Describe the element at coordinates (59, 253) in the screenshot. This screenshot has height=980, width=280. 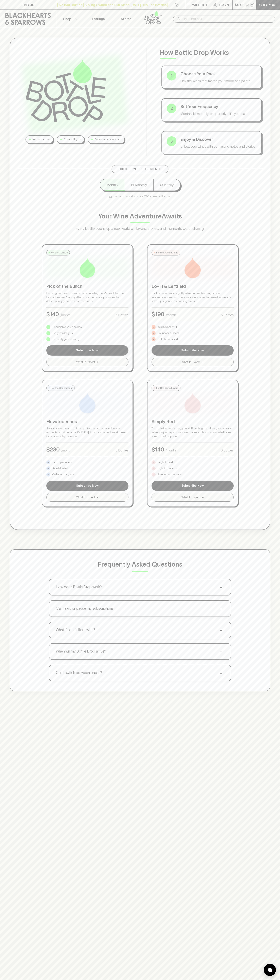
I see `p: For the Curious` at that location.